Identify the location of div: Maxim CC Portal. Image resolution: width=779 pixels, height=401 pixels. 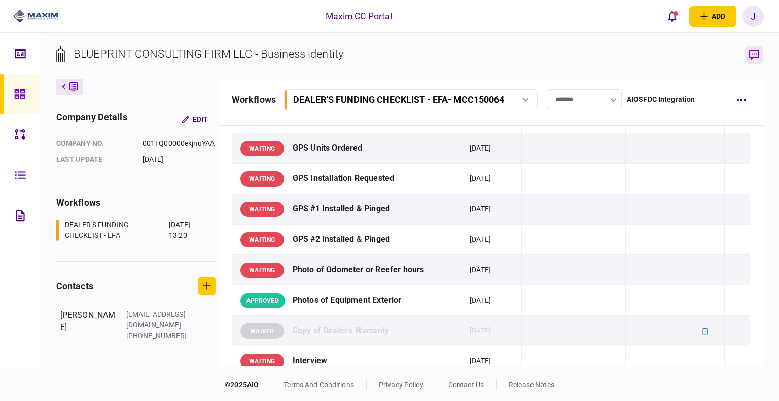
(359, 16).